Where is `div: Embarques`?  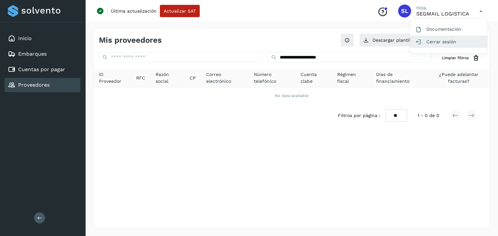 div: Embarques is located at coordinates (42, 54).